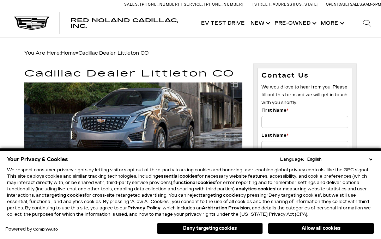 The height and width of the screenshot is (239, 381). I want to click on span: Red Noland Cadillac, Inc., so click(124, 23).